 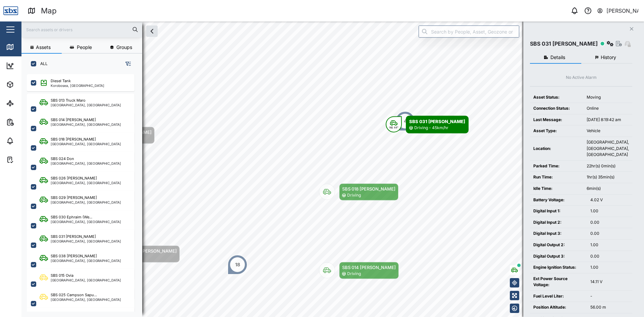 I want to click on div: Vehicle, so click(x=608, y=131).